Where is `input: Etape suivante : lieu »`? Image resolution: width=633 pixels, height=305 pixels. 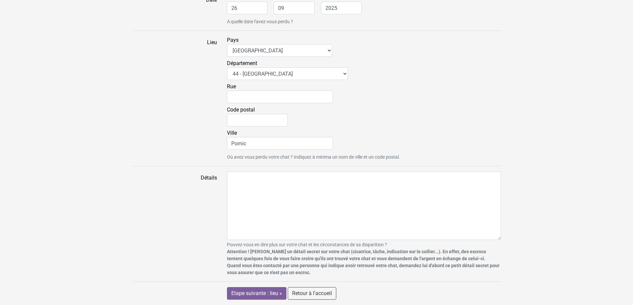 input: Etape suivante : lieu » is located at coordinates (256, 294).